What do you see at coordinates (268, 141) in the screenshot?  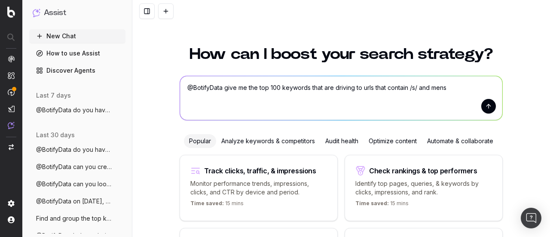 I see `div: Analyze keywords & competitors` at bounding box center [268, 141].